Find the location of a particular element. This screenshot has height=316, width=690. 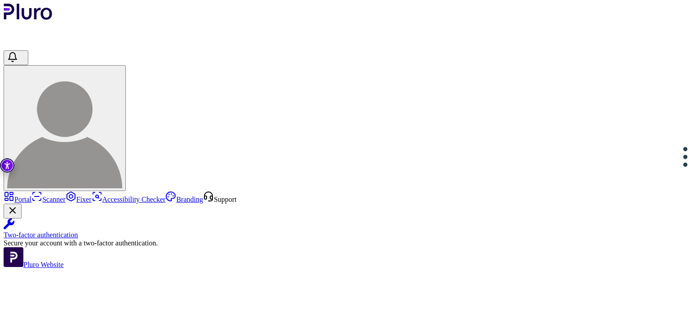

div: Secure your account with a two-factor authentication. is located at coordinates (345, 243).